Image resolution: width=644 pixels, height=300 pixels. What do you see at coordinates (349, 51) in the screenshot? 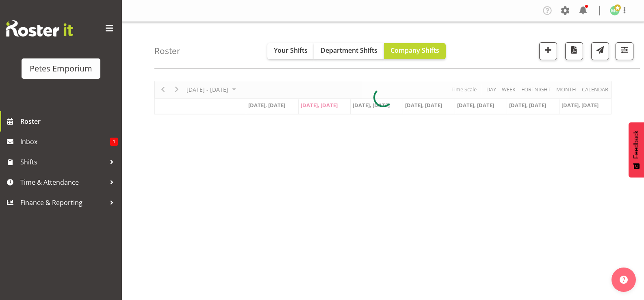
I see `span: Department Shifts` at bounding box center [349, 51].